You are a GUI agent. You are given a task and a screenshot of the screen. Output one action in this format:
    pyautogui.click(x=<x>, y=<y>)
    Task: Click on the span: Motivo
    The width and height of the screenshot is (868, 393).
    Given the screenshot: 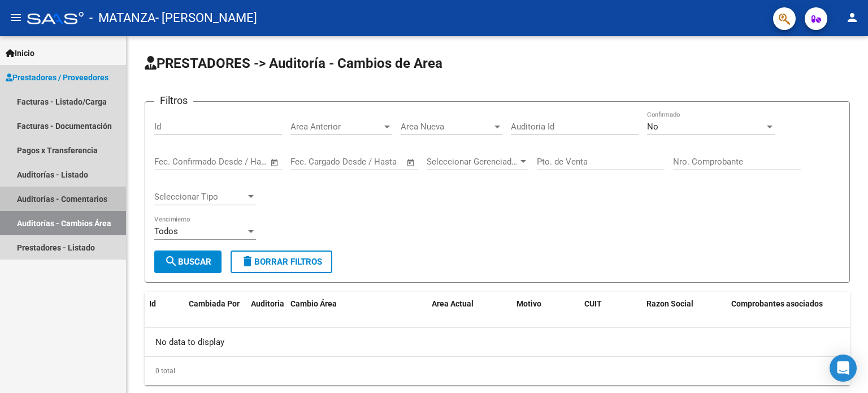 What is the action you would take?
    pyautogui.click(x=529, y=304)
    